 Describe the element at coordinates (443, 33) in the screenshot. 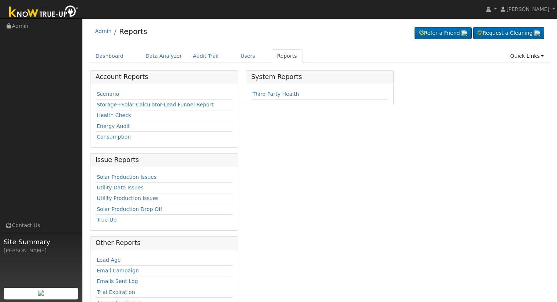

I see `a: Refer a Friend` at that location.